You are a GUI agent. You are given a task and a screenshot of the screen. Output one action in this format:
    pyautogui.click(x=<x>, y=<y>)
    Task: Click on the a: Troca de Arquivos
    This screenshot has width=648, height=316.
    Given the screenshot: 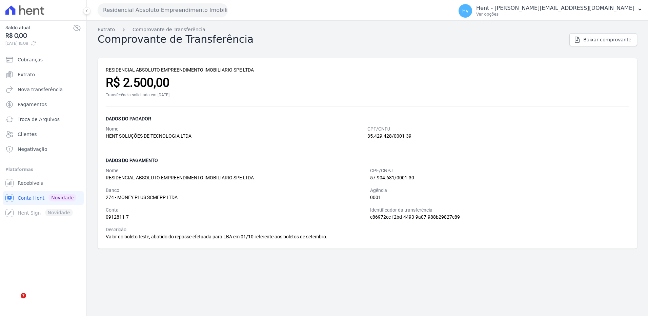 What is the action you would take?
    pyautogui.click(x=43, y=119)
    